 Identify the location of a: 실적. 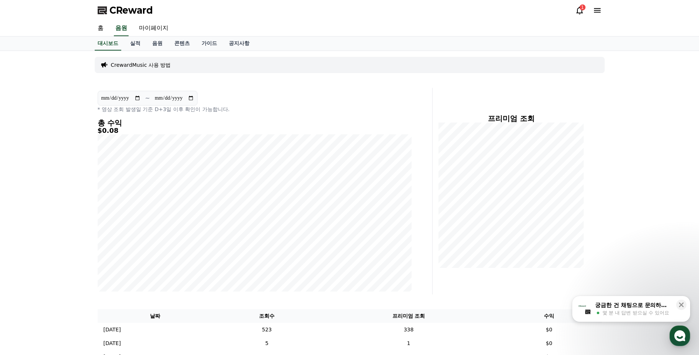
(135, 43).